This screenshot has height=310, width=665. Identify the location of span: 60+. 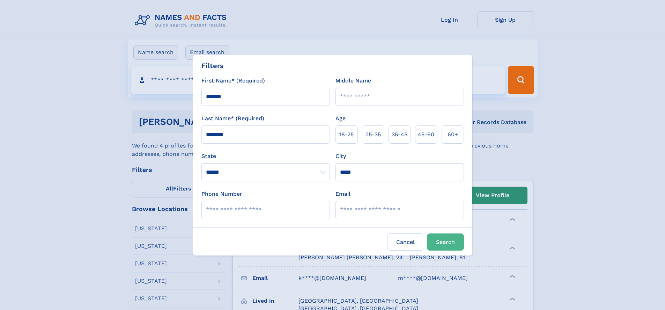
(453, 134).